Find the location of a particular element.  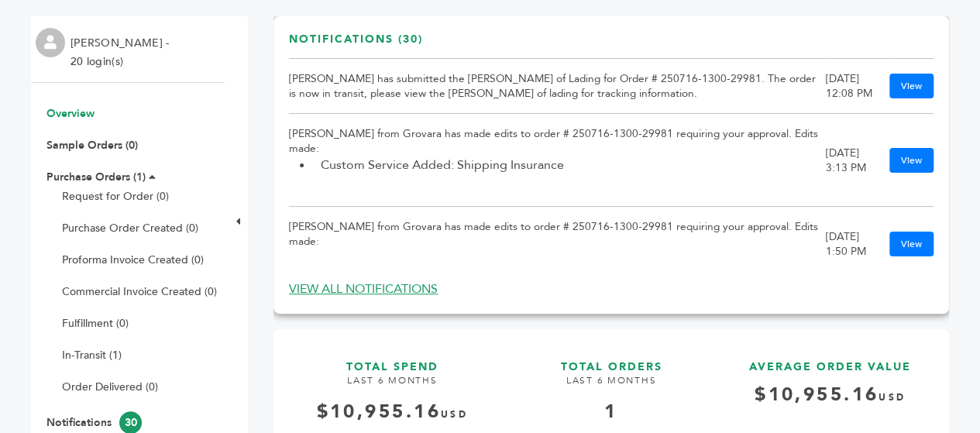

a: Commercial Invoice Created (0) is located at coordinates (140, 291).